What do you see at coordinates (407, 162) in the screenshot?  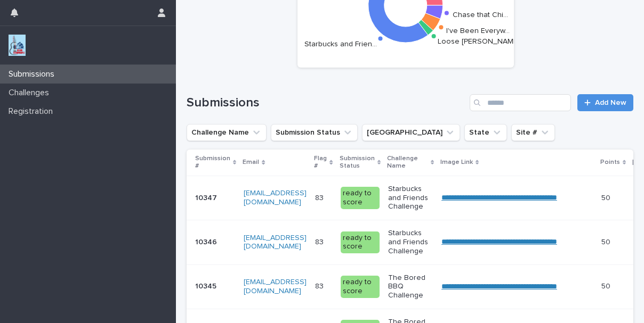 I see `p: Challenge Name` at bounding box center [407, 162].